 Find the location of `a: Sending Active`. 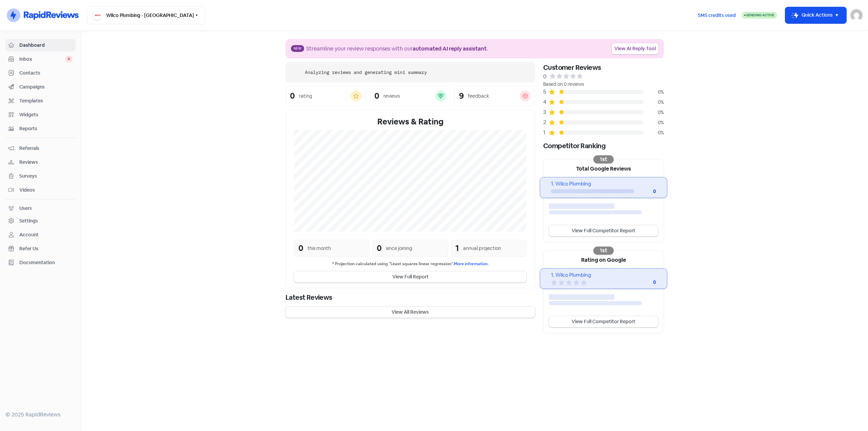

a: Sending Active is located at coordinates (759, 16).